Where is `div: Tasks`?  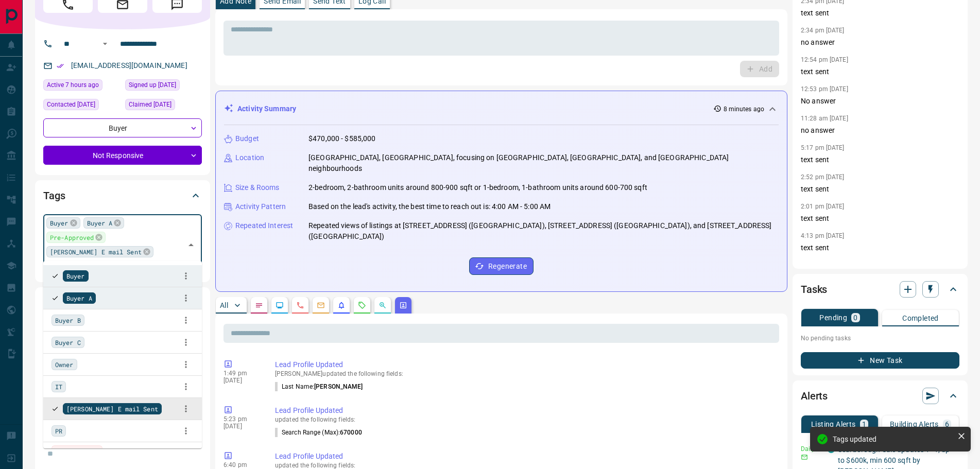 div: Tasks is located at coordinates (880, 289).